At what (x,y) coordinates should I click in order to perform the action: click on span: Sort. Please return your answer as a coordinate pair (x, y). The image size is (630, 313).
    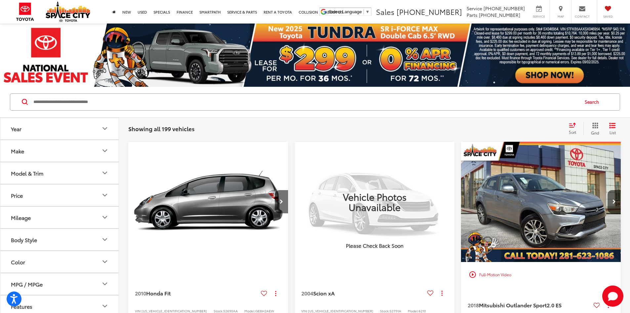
    Looking at the image, I should click on (573, 132).